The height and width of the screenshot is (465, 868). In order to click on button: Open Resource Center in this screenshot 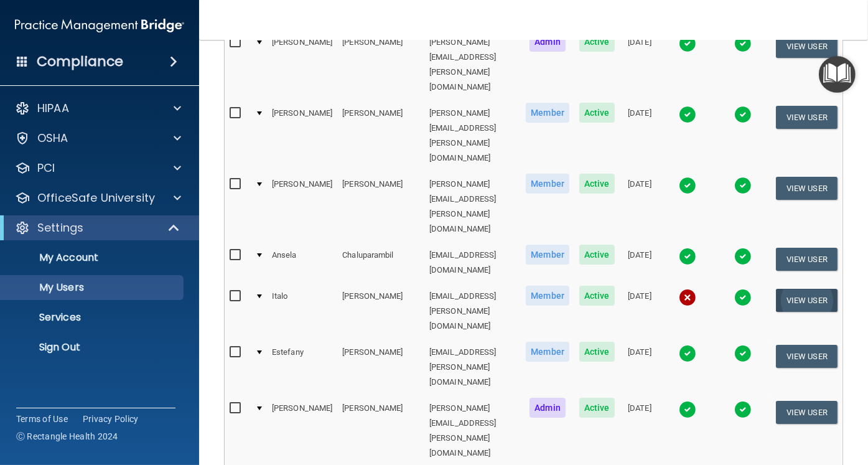, I will do `click(837, 74)`.